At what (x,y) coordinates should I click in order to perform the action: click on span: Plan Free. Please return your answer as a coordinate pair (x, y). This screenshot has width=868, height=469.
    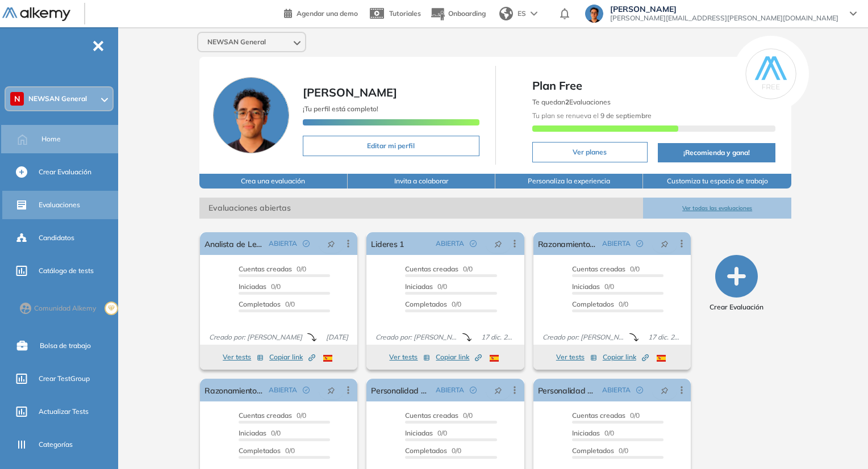
    Looking at the image, I should click on (654, 86).